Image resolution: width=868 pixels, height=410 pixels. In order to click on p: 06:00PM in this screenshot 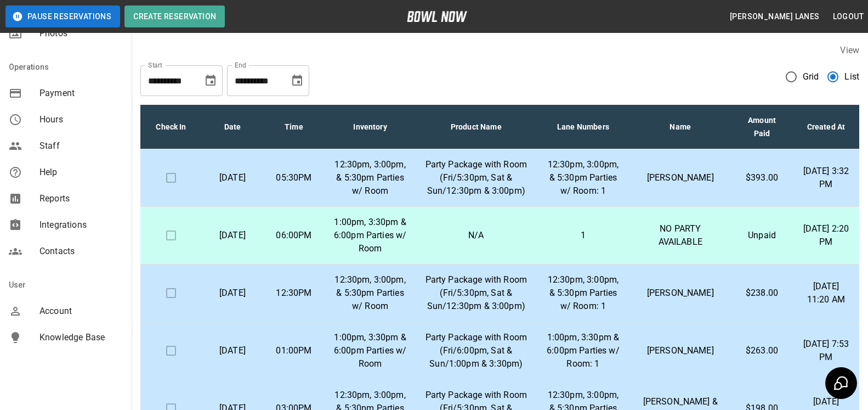, I will do `click(294, 235)`.